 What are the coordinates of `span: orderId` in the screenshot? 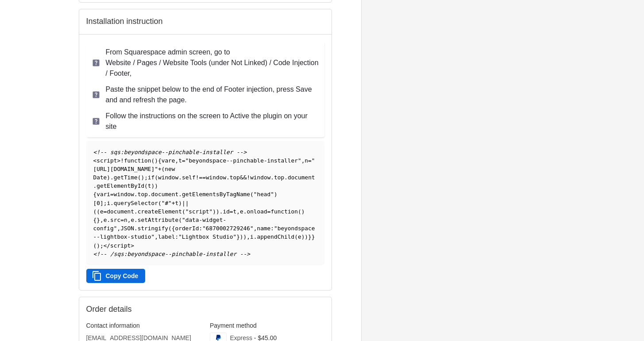 It's located at (186, 228).